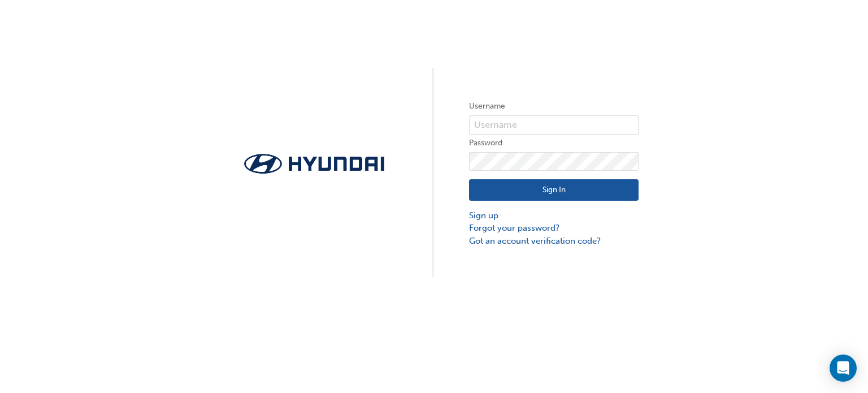  I want to click on label: Password, so click(554, 143).